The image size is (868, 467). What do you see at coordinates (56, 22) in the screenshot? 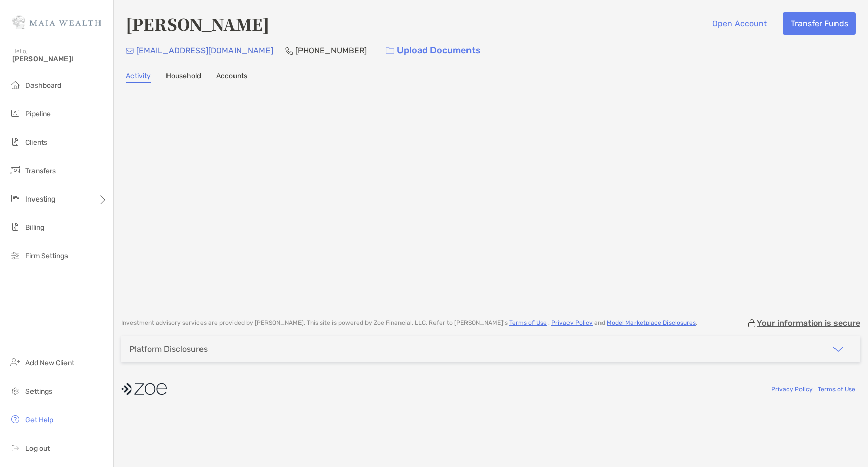
I see `img: Zoe Logo` at bounding box center [56, 22].